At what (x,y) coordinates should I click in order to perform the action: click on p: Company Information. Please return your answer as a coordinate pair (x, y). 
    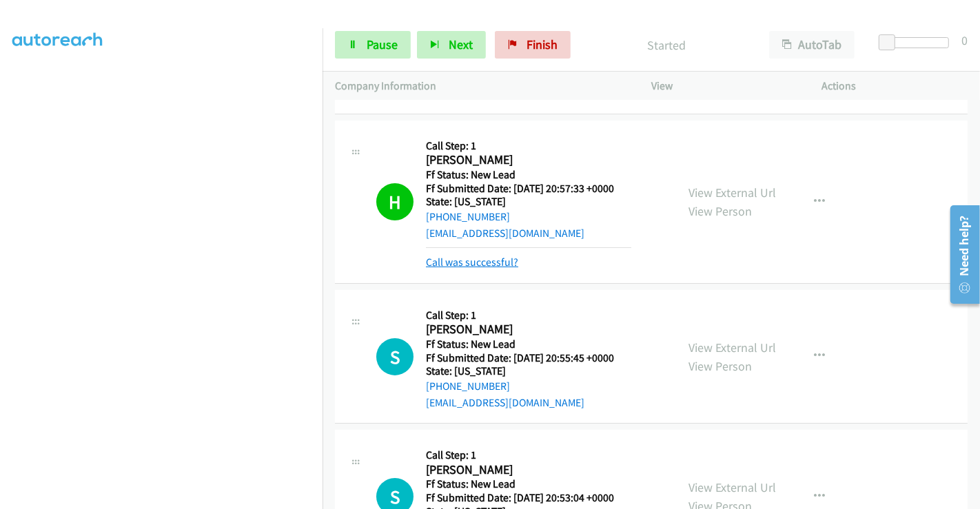
    Looking at the image, I should click on (480, 86).